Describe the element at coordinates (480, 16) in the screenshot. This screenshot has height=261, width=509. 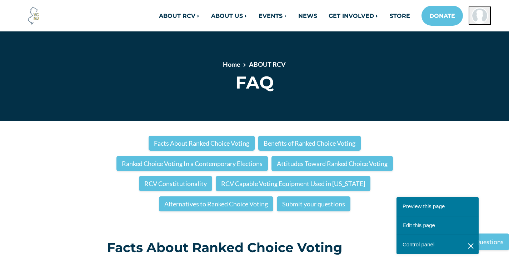
I see `img: Boris Kofman` at that location.